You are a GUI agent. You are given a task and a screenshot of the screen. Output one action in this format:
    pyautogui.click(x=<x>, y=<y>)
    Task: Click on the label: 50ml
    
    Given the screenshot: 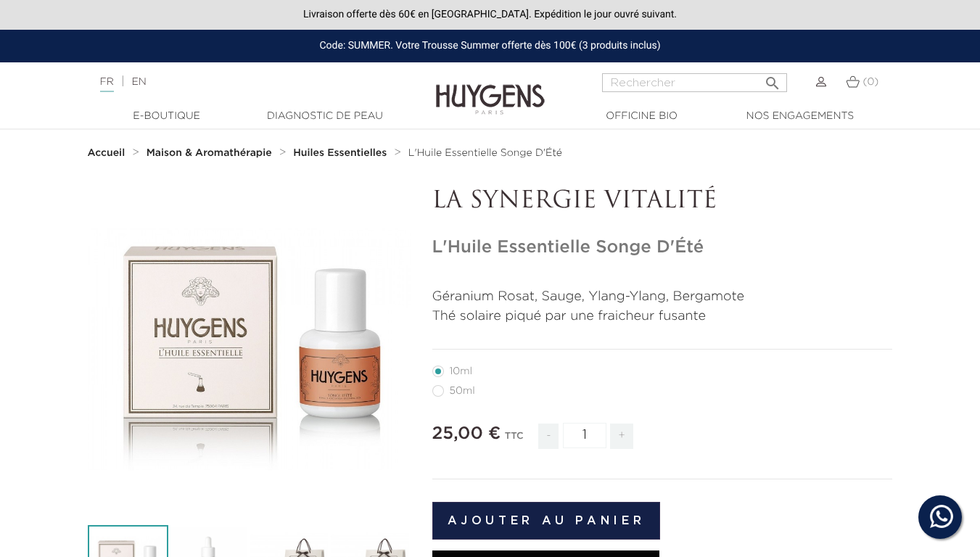 What is the action you would take?
    pyautogui.click(x=462, y=391)
    